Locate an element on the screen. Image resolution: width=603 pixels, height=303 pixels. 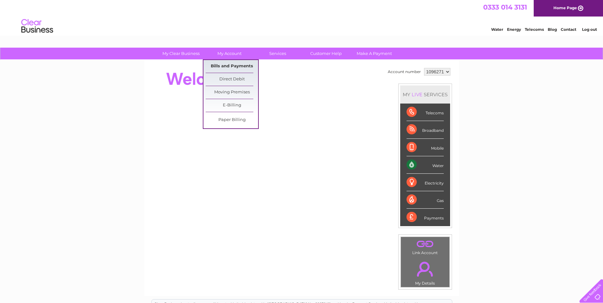
a: Water is located at coordinates (497, 29).